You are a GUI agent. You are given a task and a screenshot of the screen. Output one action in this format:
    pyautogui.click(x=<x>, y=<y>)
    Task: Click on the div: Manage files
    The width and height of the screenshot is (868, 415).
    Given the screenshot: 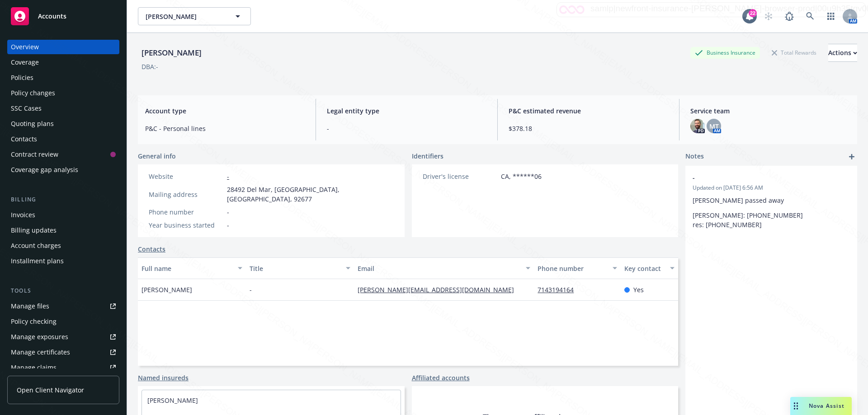 What is the action you would take?
    pyautogui.click(x=30, y=306)
    